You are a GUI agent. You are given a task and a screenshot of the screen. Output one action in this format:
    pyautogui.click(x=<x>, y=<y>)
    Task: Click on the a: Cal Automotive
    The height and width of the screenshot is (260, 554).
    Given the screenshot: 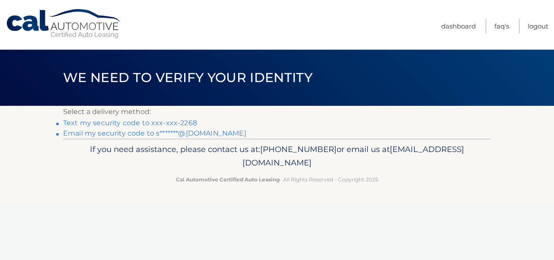 What is the action you would take?
    pyautogui.click(x=64, y=24)
    